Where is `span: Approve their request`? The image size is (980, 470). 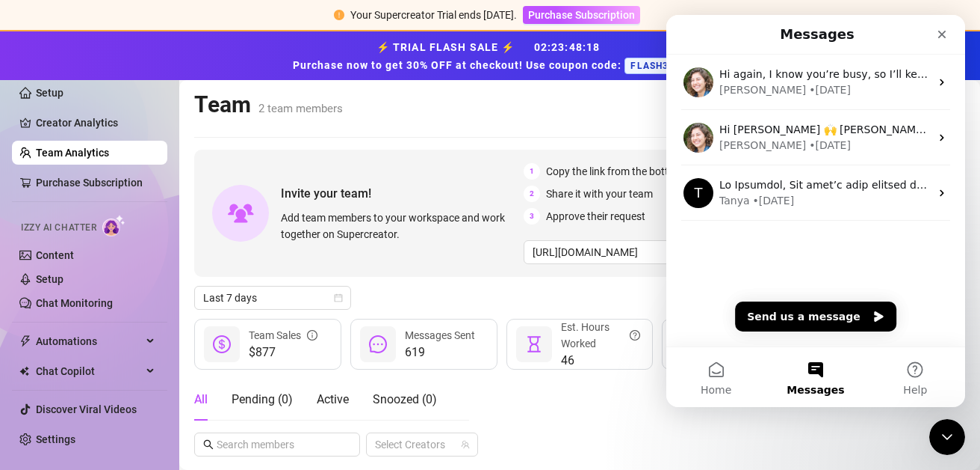
span: Approve their request is located at coordinates (595, 216).